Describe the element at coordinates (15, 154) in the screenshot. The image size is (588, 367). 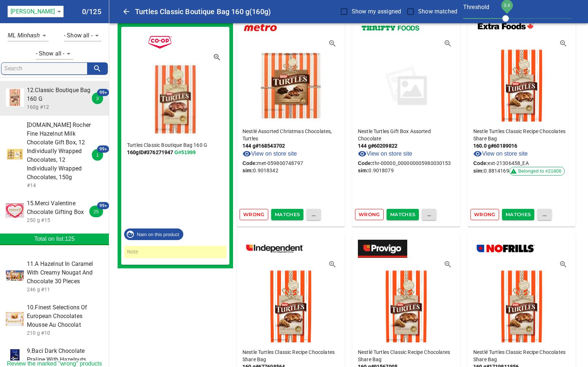
I see `img: ferrero rocher fine hazelnut milk chocolate gift box, 12 individually wrapped chocolates, 12 indi...` at that location.